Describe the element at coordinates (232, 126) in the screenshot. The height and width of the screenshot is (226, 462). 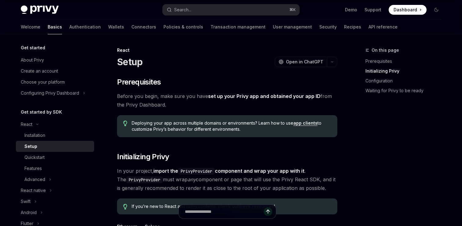
I see `span: Deploying your app across multiple domains or environments? Learn how to use to customize Privy’s...` at that location.